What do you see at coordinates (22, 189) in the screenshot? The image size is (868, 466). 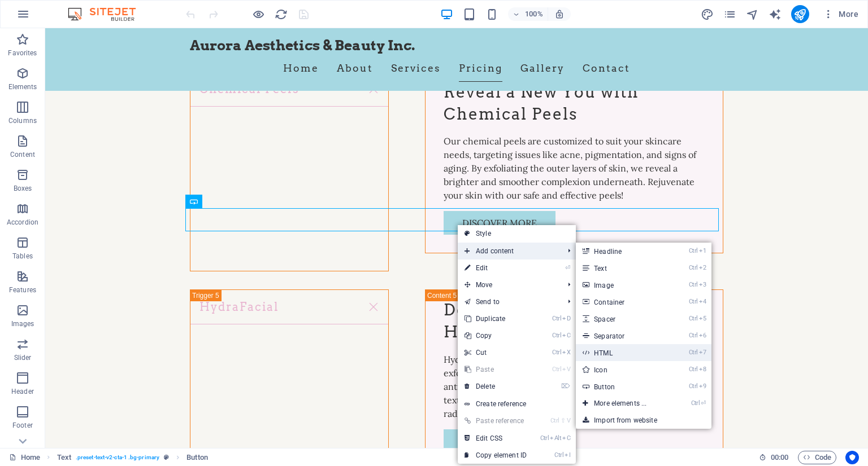 I see `p: Boxes` at bounding box center [22, 189].